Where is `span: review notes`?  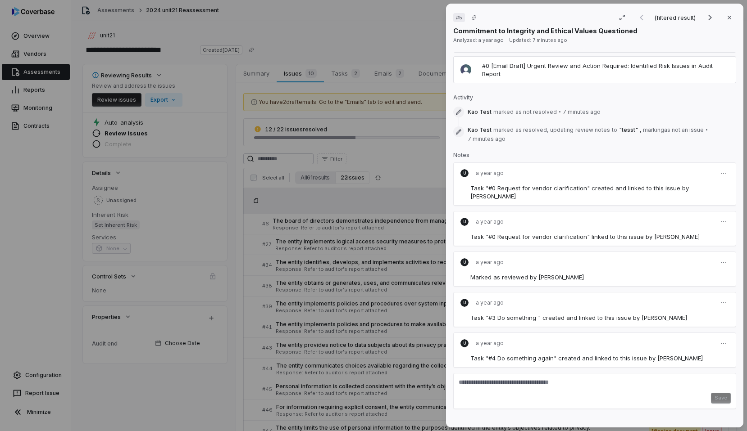
span: review notes is located at coordinates (592, 130).